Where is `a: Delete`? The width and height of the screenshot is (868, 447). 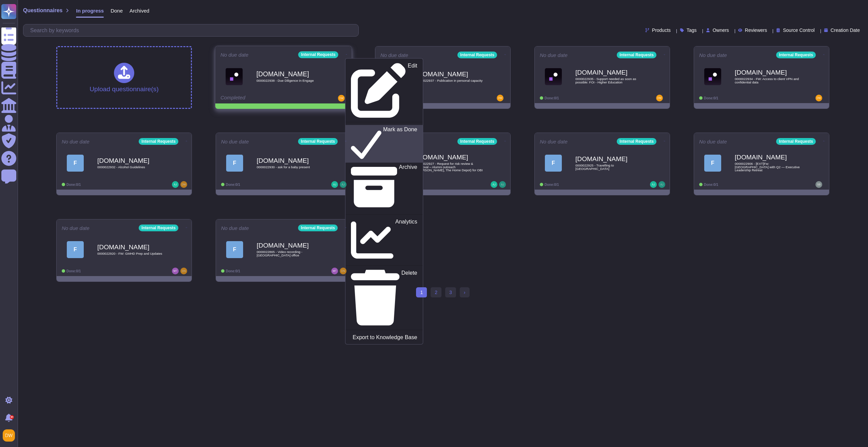
a: Delete is located at coordinates (384, 298).